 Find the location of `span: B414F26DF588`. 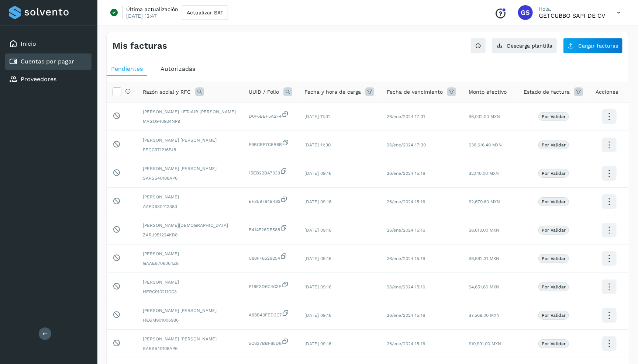

span: B414F26DF588 is located at coordinates (270, 228).